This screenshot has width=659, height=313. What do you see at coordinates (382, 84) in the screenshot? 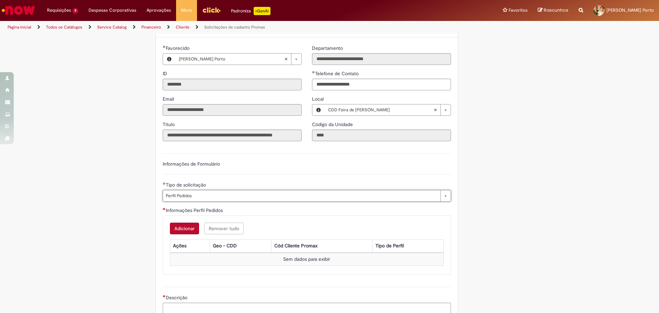
I see `input: Telefone de Contato` at bounding box center [382, 84].